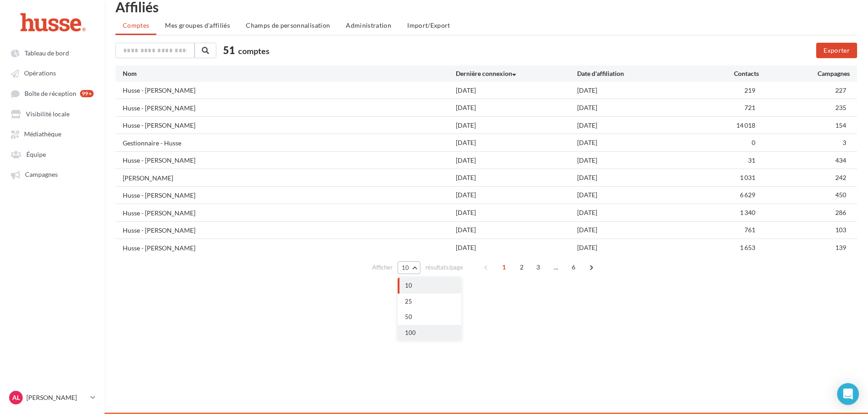 Image resolution: width=868 pixels, height=414 pixels. Describe the element at coordinates (197, 25) in the screenshot. I see `span: Mes groupes d'affiliés` at that location.